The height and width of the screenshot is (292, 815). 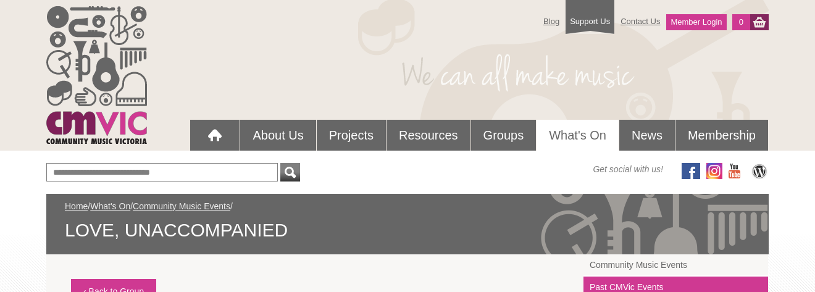 I want to click on span: Get social with us!, so click(x=628, y=169).